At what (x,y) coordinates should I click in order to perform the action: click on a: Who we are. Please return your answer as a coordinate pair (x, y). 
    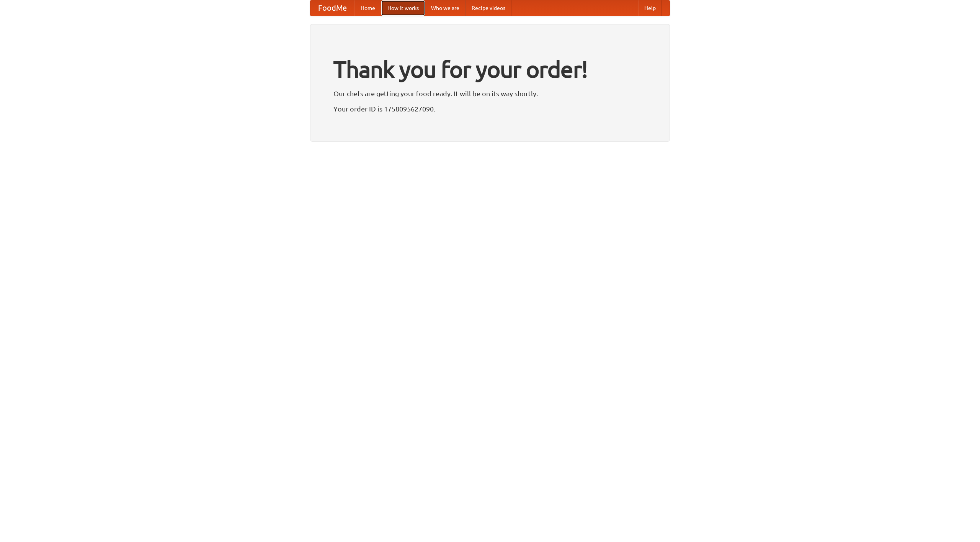
    Looking at the image, I should click on (445, 8).